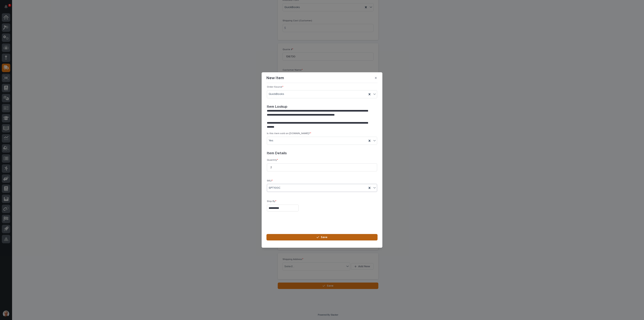 The height and width of the screenshot is (320, 644). What do you see at coordinates (270, 181) in the screenshot?
I see `span: SKU` at bounding box center [270, 181].